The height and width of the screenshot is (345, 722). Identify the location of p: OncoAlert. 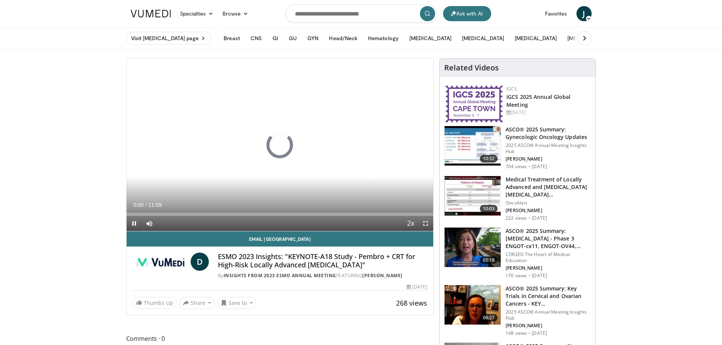
(548, 203).